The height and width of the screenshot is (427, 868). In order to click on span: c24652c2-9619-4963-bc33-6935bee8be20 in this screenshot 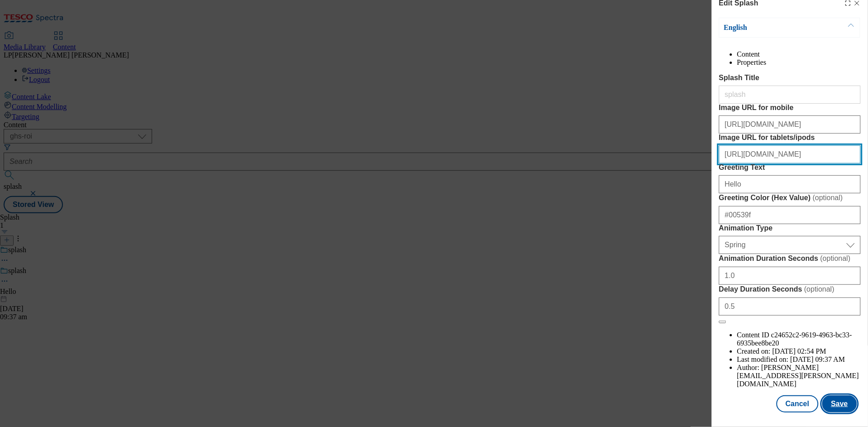, I will do `click(795, 339)`.